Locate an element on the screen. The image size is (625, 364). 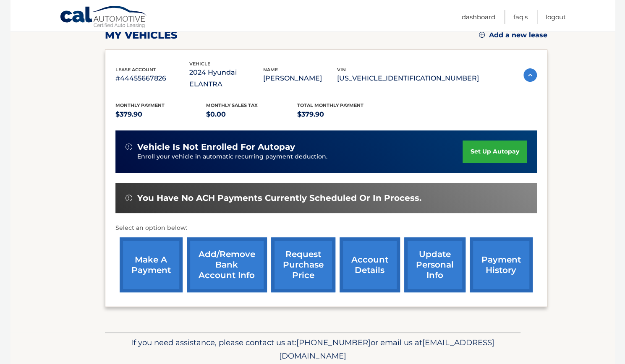
span: Monthly Payment is located at coordinates (140, 106).